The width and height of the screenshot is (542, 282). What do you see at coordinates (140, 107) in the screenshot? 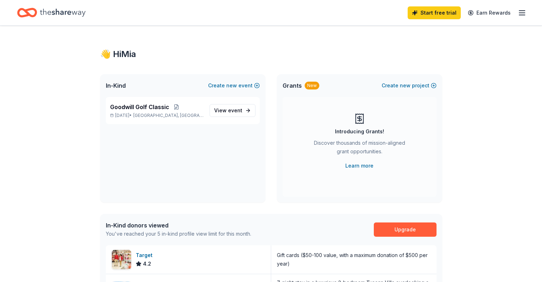
I see `span: Goodwill Golf Classic` at bounding box center [140, 107].